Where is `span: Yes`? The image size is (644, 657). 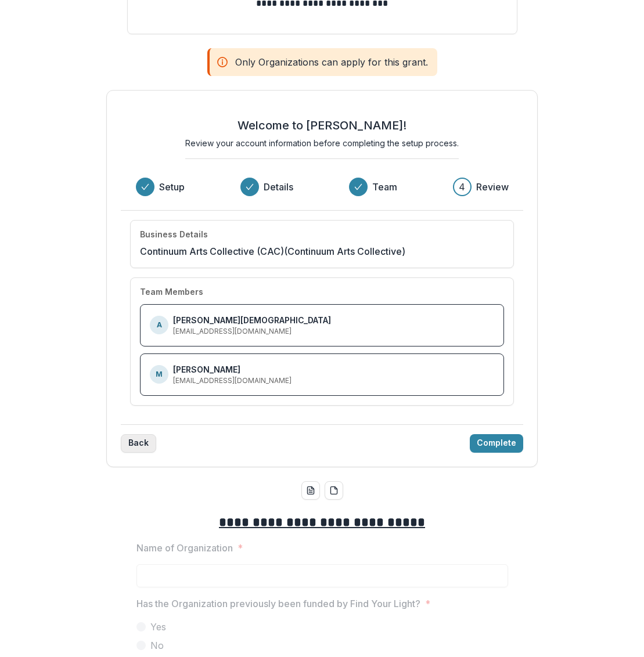
span: Yes is located at coordinates (158, 627).